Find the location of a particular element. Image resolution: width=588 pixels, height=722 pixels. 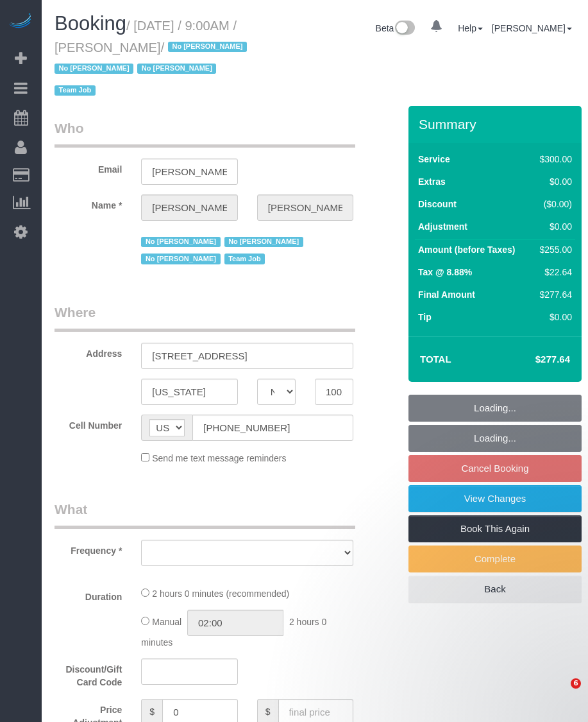

legend: What is located at coordinates (205, 514).